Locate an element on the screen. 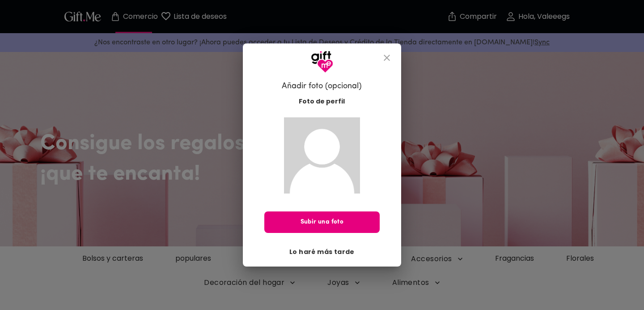 This screenshot has width=644, height=310. button: Lo haré más tarde is located at coordinates (322, 251).